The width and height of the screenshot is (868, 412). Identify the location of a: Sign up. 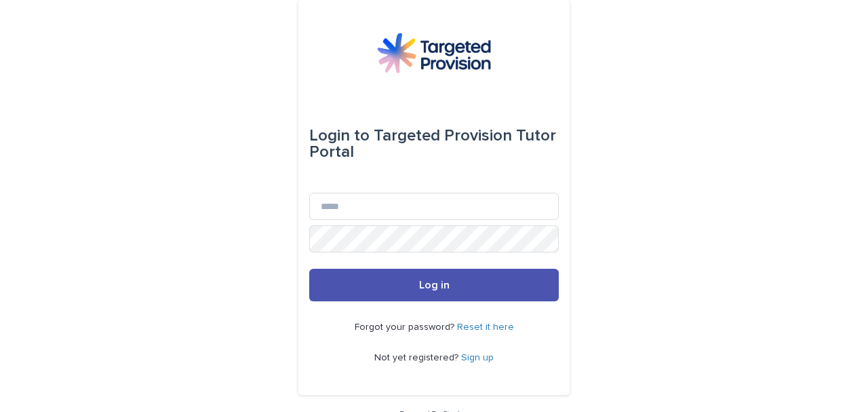
(477, 357).